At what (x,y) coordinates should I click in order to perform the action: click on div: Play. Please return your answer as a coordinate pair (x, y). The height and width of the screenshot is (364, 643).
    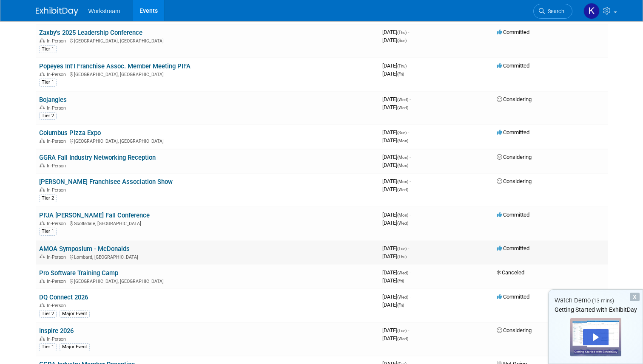
    Looking at the image, I should click on (596, 337).